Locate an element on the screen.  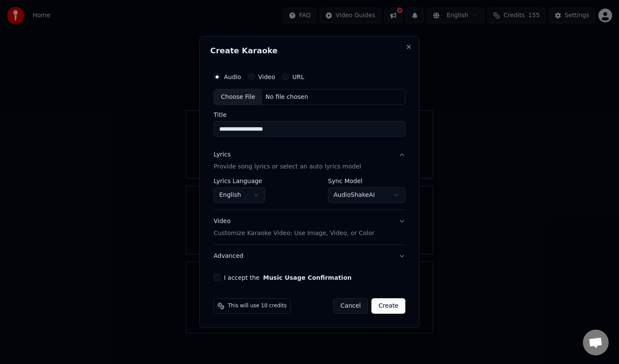
div: LyricsProvide song lyrics or select an auto lyrics model is located at coordinates (310, 194).